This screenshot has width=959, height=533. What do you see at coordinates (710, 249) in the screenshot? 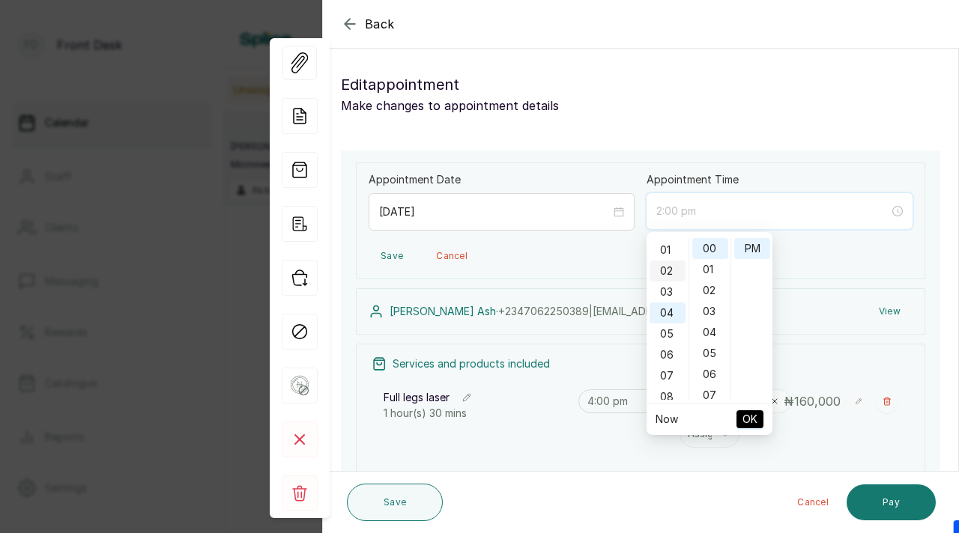
I see `div: 00` at bounding box center [710, 249].